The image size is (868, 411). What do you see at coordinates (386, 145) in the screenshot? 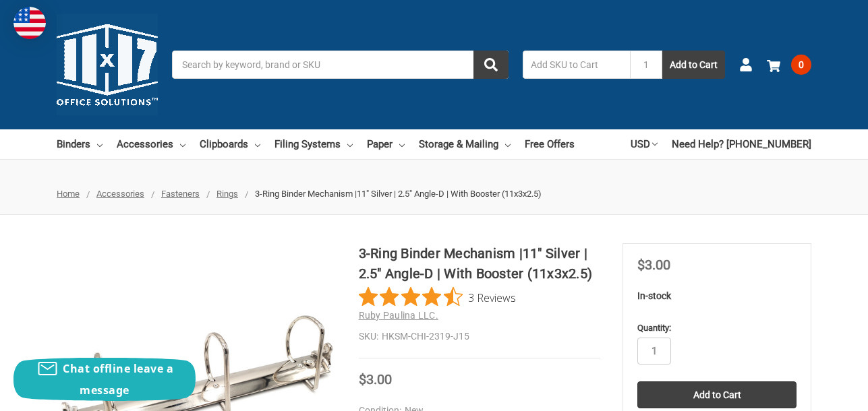
I see `a: Paper` at bounding box center [386, 145].